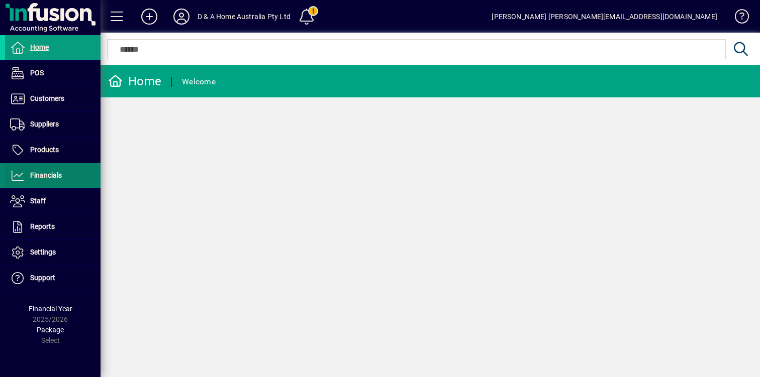 The height and width of the screenshot is (377, 760). I want to click on a: Financials, so click(53, 176).